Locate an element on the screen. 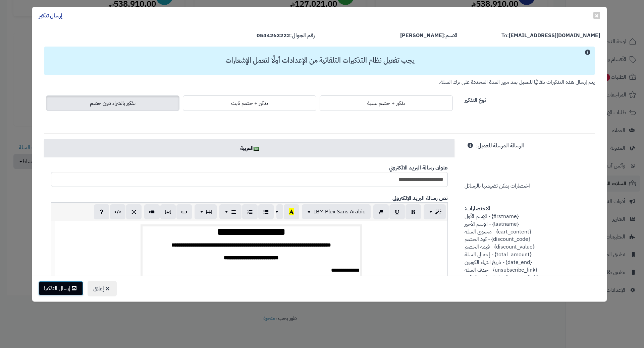  img: ar.png is located at coordinates (256, 149).